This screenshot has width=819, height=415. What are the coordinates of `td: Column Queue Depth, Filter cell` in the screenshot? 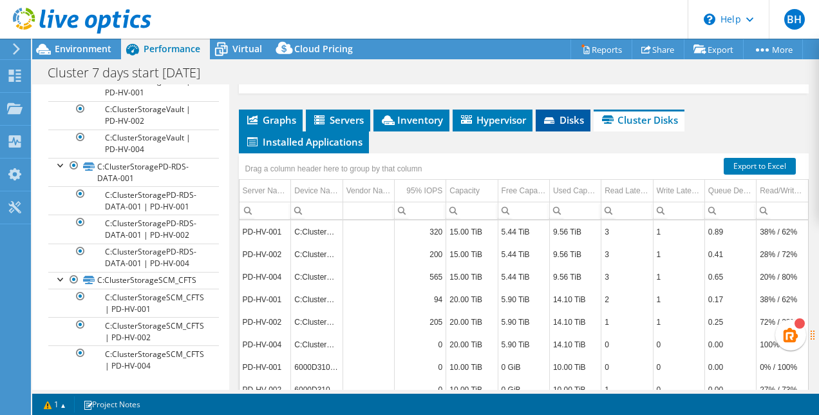 It's located at (730, 210).